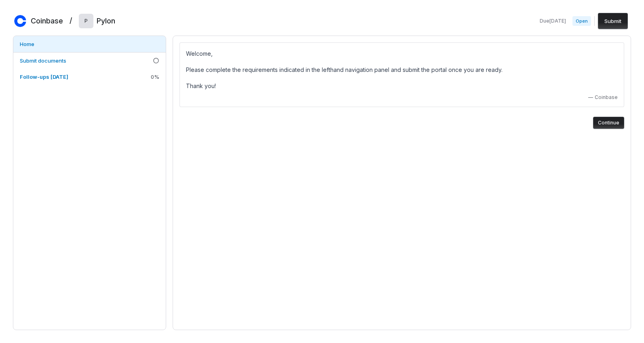  What do you see at coordinates (43, 60) in the screenshot?
I see `span: Submit documents` at bounding box center [43, 60].